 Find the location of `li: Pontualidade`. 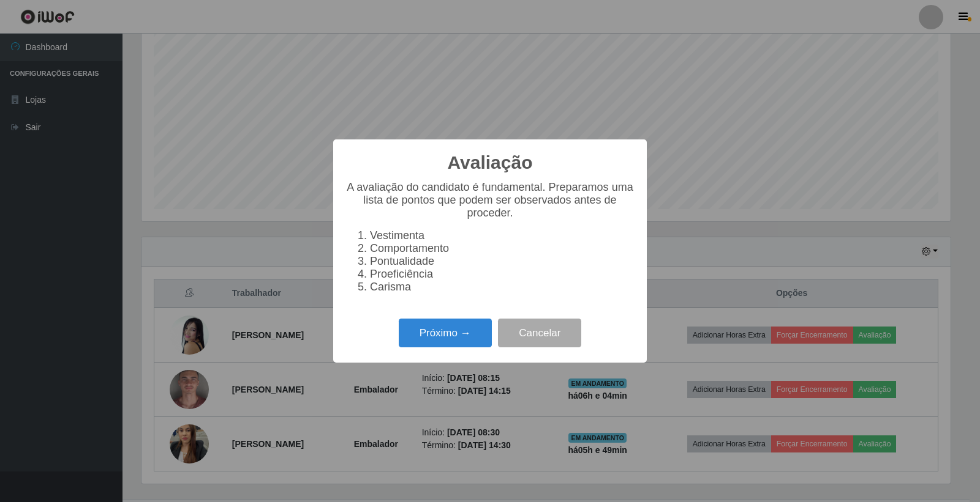

li: Pontualidade is located at coordinates (502, 261).